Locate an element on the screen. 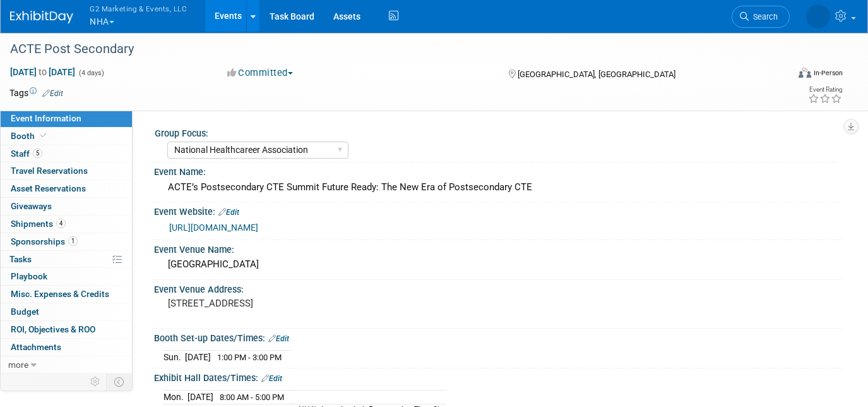 The width and height of the screenshot is (868, 407). a: Giveaways is located at coordinates (66, 206).